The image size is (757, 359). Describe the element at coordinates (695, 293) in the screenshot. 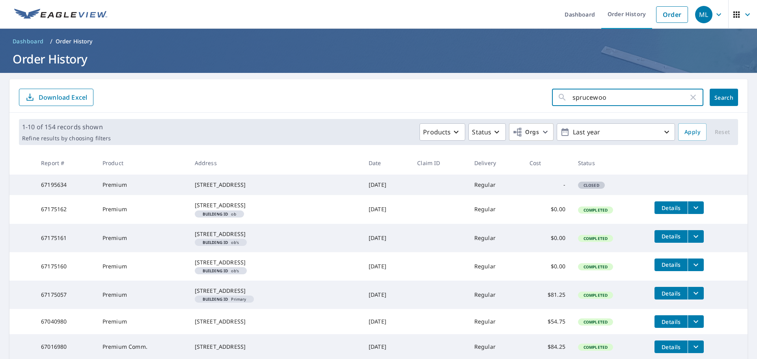

I see `button: filesDropdownBtn-67175057` at that location.